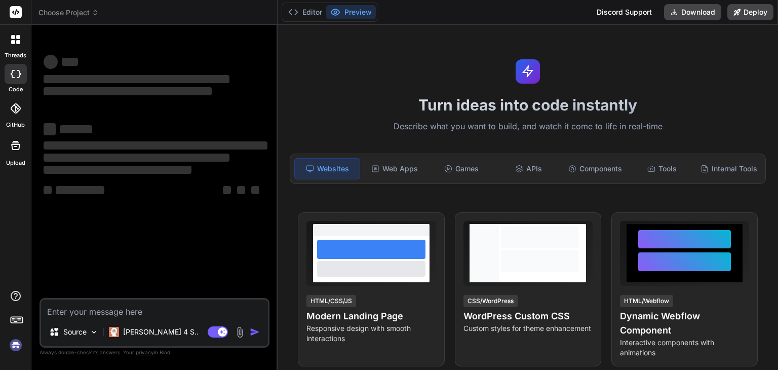 This screenshot has width=778, height=370. What do you see at coordinates (528, 316) in the screenshot?
I see `h4: WordPress Custom CSS` at bounding box center [528, 316].